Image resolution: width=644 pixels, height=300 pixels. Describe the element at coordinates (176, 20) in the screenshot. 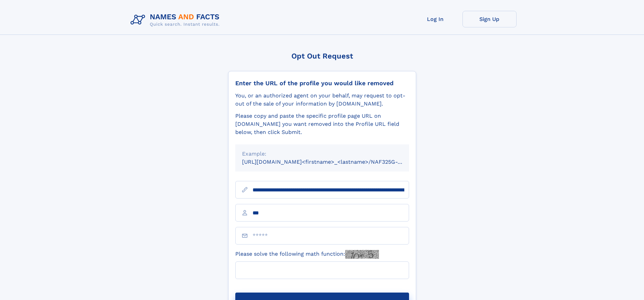

I see `img: Logo Names and Facts` at that location.